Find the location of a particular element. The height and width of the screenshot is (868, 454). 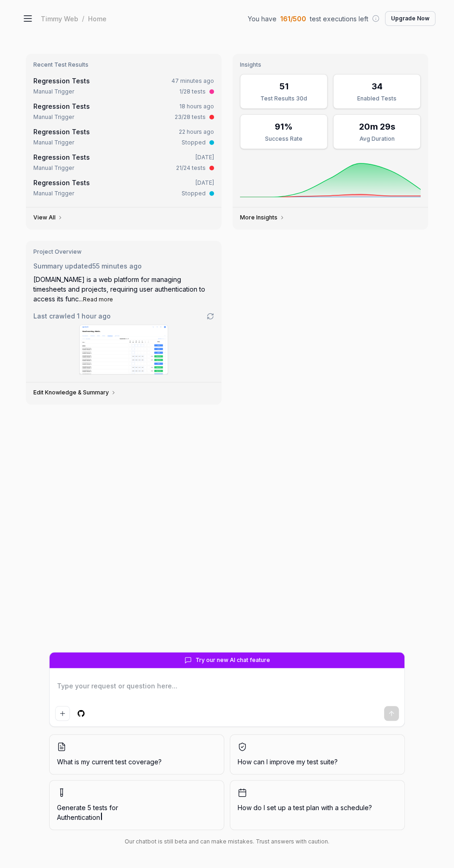

a: Regression Tests18 hours agoManual Trigger23/28 tests is located at coordinates (123, 111).